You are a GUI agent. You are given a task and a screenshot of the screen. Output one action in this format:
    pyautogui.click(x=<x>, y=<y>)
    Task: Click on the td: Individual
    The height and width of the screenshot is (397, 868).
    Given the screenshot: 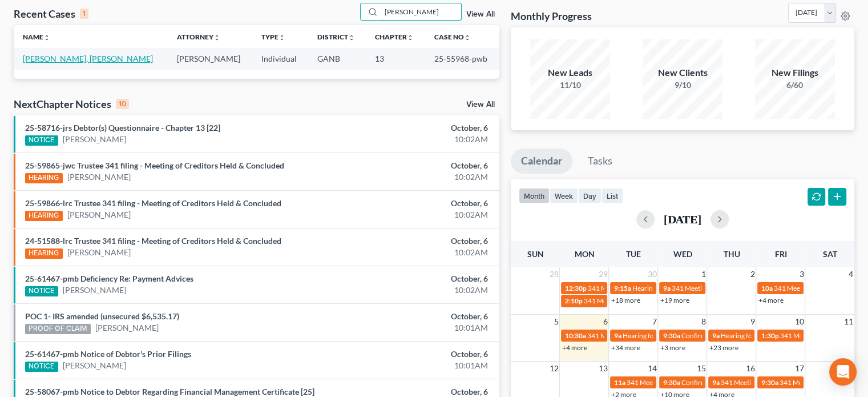 What is the action you would take?
    pyautogui.click(x=280, y=58)
    